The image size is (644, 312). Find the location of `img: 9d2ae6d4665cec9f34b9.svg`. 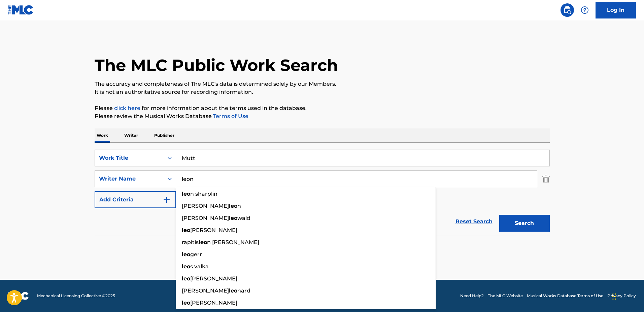

img: 9d2ae6d4665cec9f34b9.svg is located at coordinates (166, 200).